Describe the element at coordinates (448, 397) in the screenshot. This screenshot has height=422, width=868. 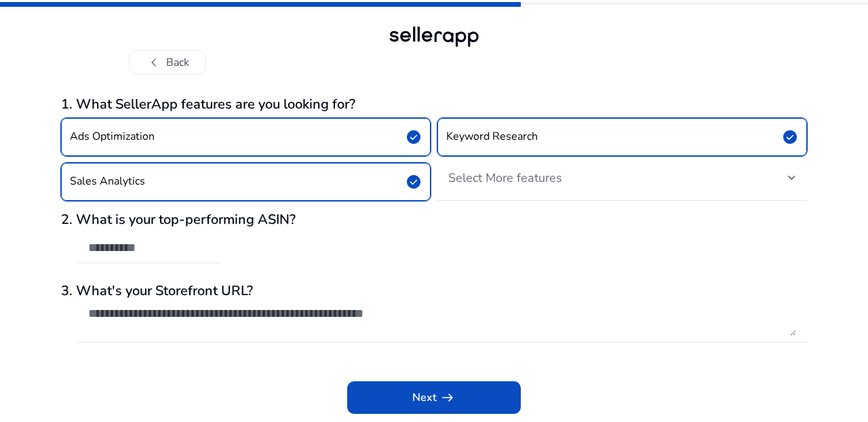
I see `span: arrow_right_alt` at that location.